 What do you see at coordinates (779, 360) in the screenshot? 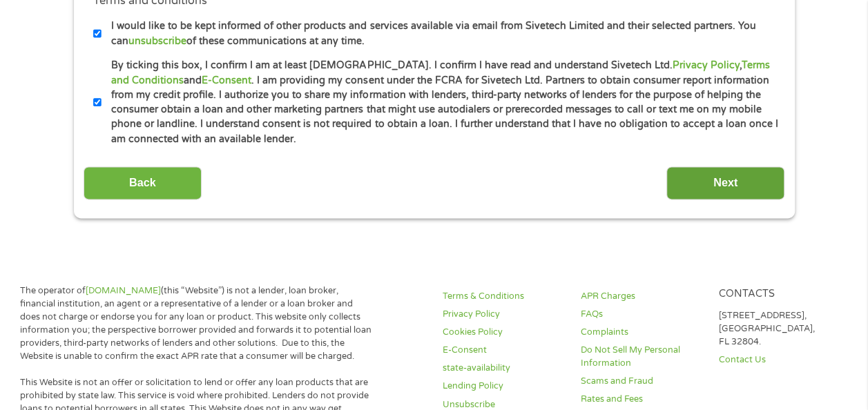
I see `a: Contact Us` at bounding box center [779, 360].